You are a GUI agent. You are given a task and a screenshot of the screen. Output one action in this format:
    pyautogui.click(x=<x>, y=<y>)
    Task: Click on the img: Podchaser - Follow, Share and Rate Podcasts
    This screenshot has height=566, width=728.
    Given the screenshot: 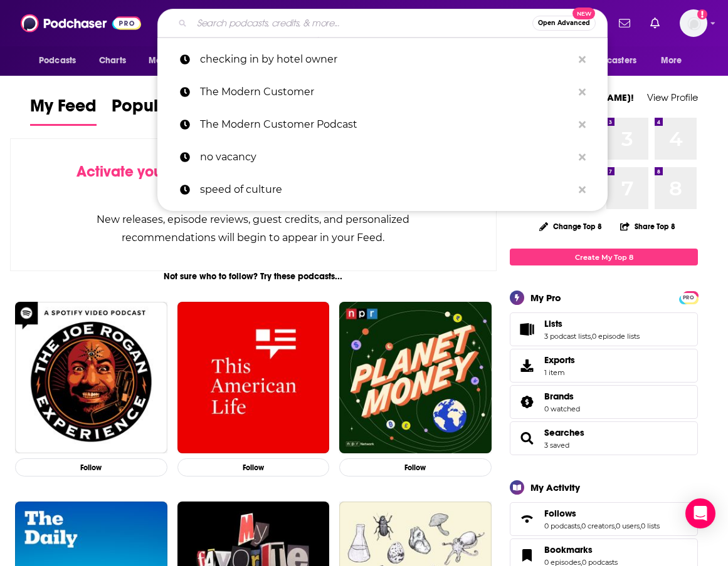 What is the action you would take?
    pyautogui.click(x=81, y=24)
    